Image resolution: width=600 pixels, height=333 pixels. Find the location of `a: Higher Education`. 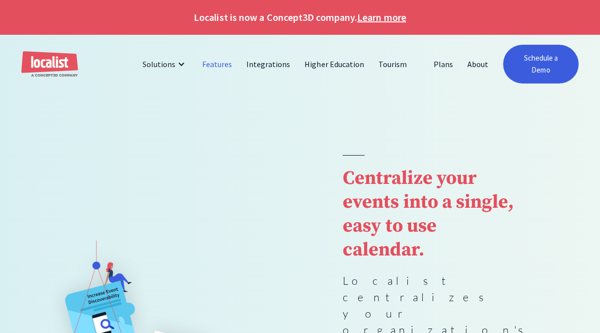

a: Higher Education is located at coordinates (334, 64).